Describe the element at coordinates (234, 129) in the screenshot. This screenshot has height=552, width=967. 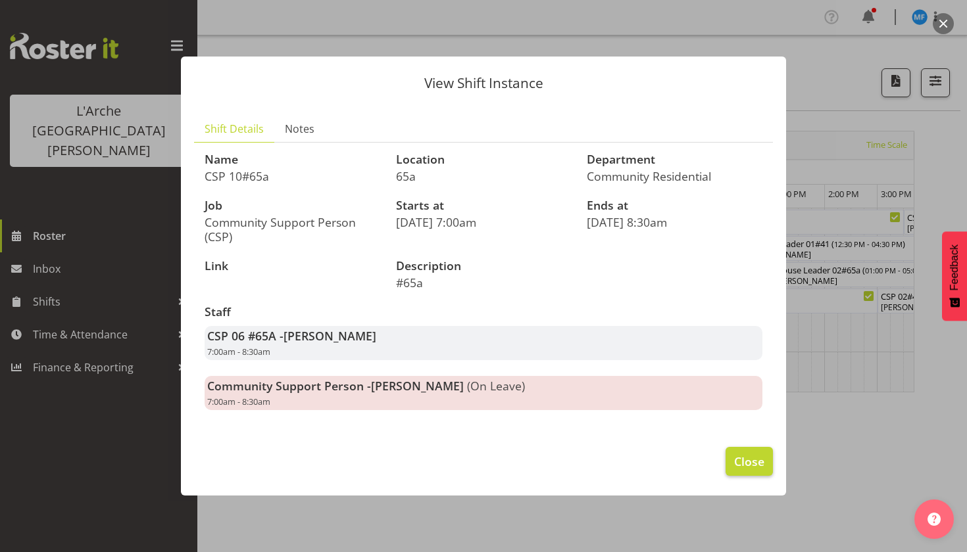
I see `span: Shift Details` at that location.